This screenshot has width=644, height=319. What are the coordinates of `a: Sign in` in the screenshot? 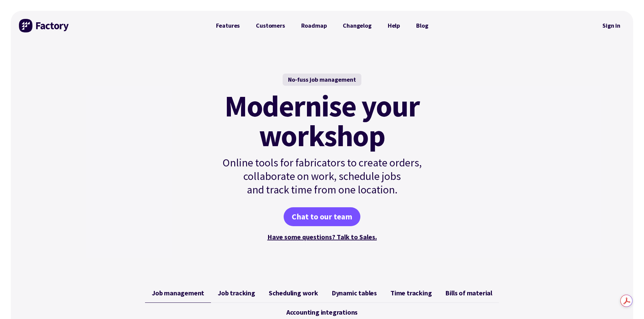 It's located at (611, 26).